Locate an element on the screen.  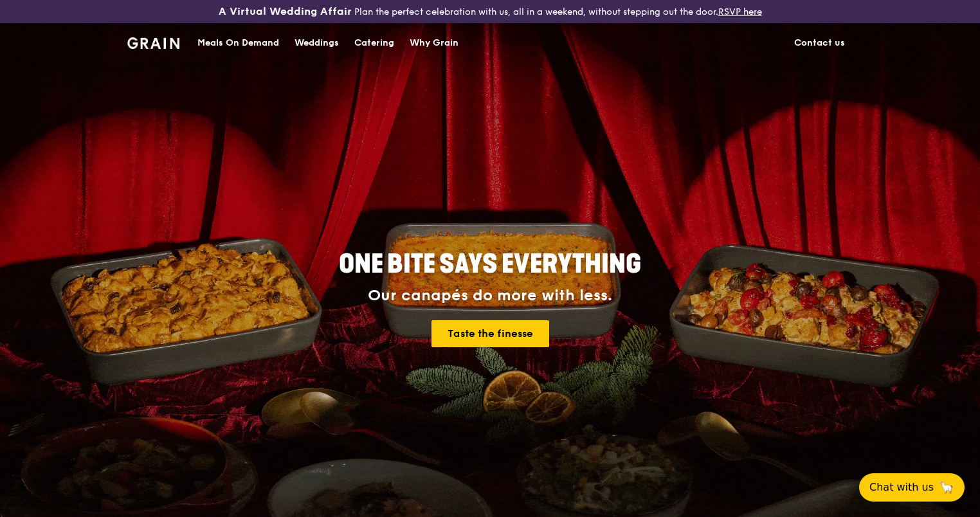
div: Meals On Demand is located at coordinates (238, 43).